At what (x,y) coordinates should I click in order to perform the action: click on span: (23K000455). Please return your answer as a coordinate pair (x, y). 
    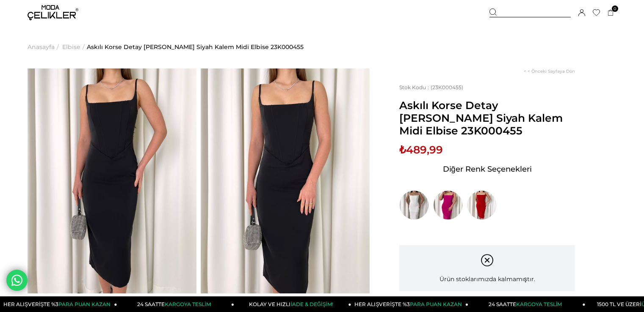
    Looking at the image, I should click on (431, 87).